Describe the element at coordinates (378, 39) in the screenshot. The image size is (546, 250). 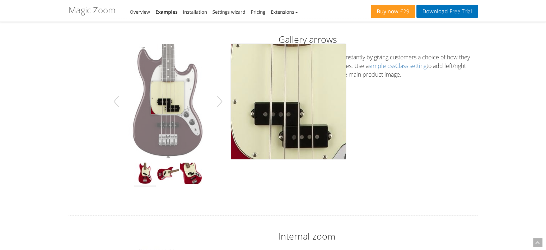
I see `h2: Gallery arrows` at that location.